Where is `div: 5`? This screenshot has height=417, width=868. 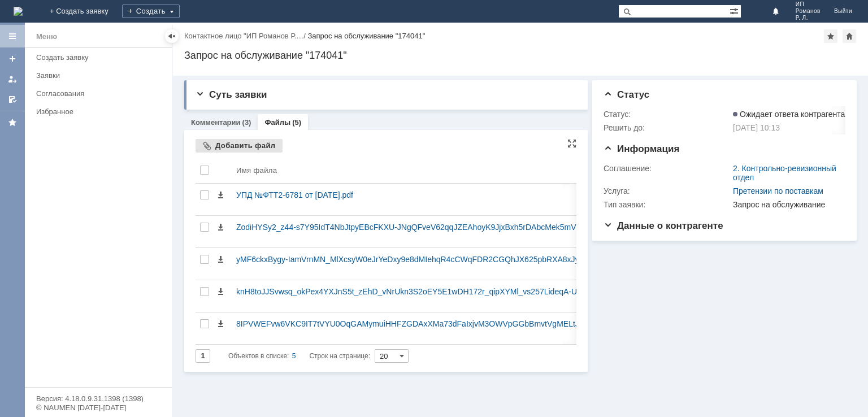 div: 5 is located at coordinates (294, 356).